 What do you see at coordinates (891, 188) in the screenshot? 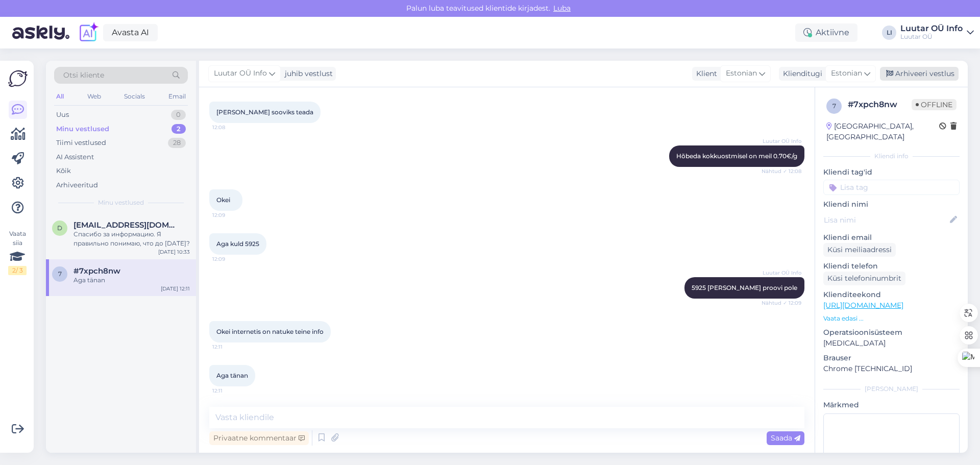
I see `input: Lisa tag` at bounding box center [891, 188].